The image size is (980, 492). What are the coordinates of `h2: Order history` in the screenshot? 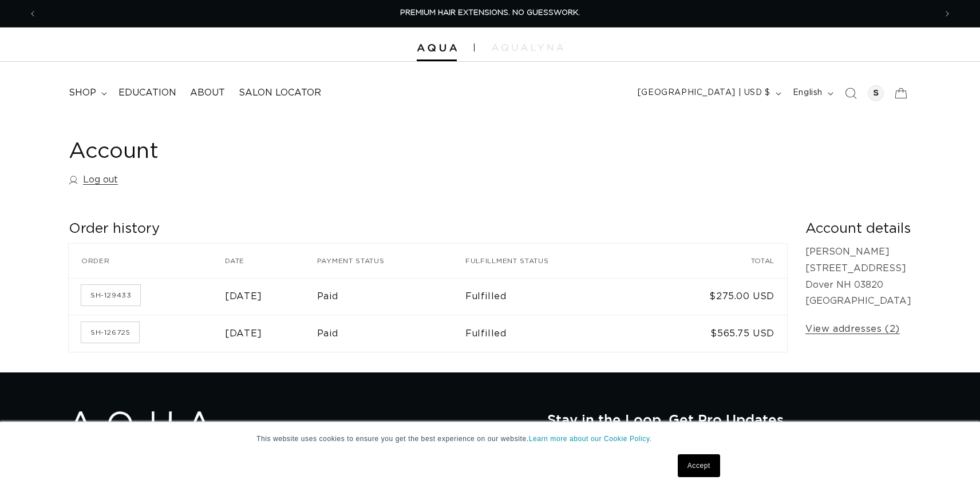 It's located at (427, 229).